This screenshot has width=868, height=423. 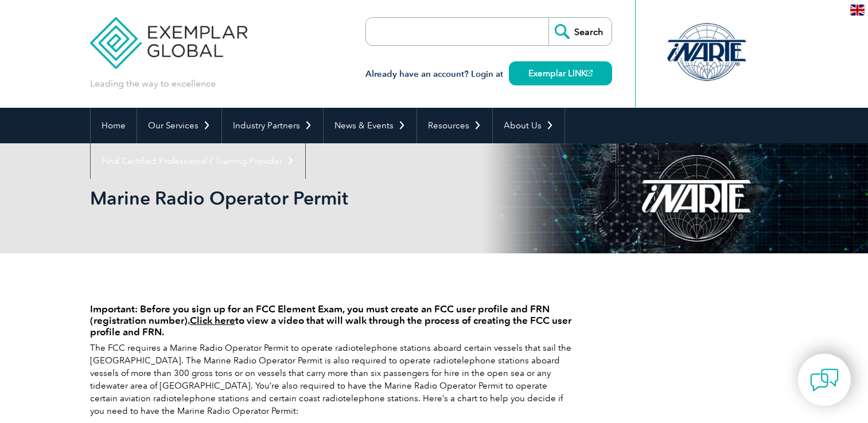 What do you see at coordinates (212, 320) in the screenshot?
I see `a: Click here` at bounding box center [212, 320].